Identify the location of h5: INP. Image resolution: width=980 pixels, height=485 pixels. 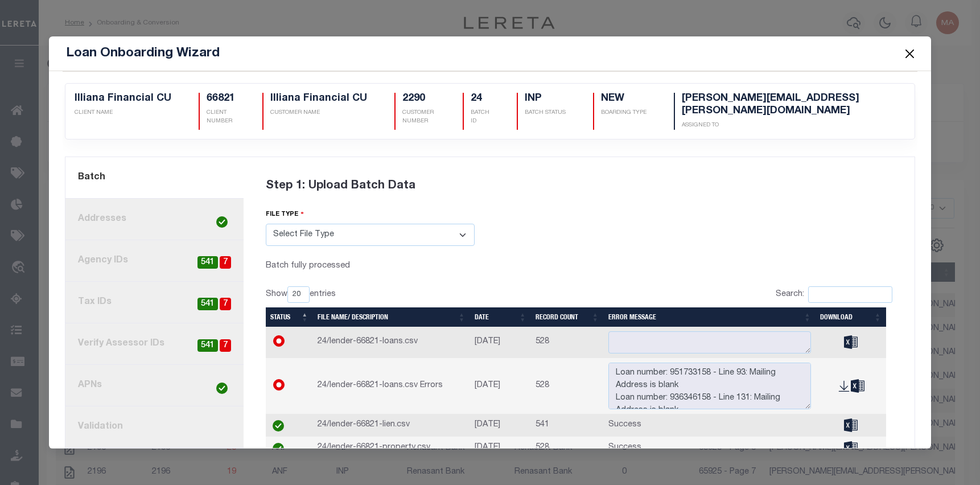
(545, 99).